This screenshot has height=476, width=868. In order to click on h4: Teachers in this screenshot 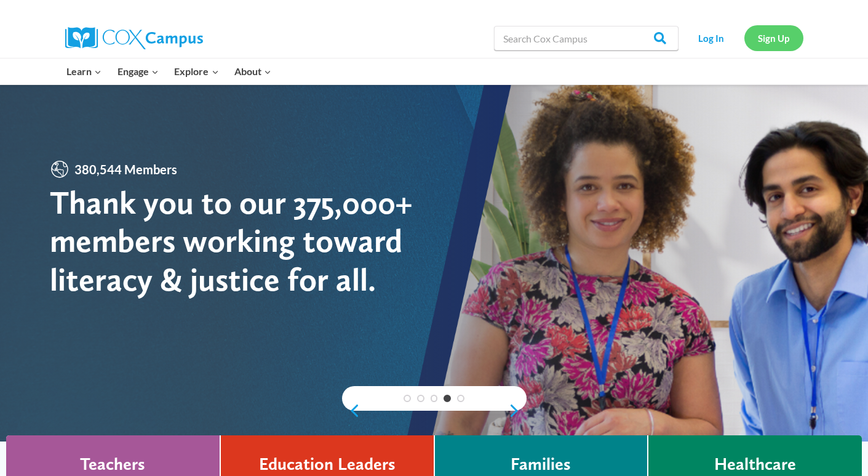, I will do `click(112, 464)`.